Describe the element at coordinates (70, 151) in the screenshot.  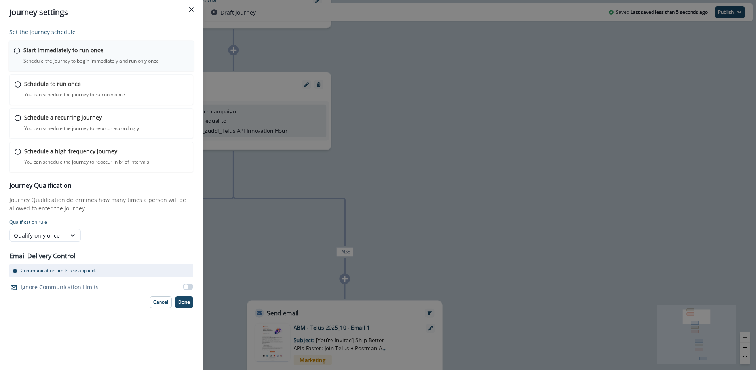
I see `p: Schedule a high frequency journey` at that location.